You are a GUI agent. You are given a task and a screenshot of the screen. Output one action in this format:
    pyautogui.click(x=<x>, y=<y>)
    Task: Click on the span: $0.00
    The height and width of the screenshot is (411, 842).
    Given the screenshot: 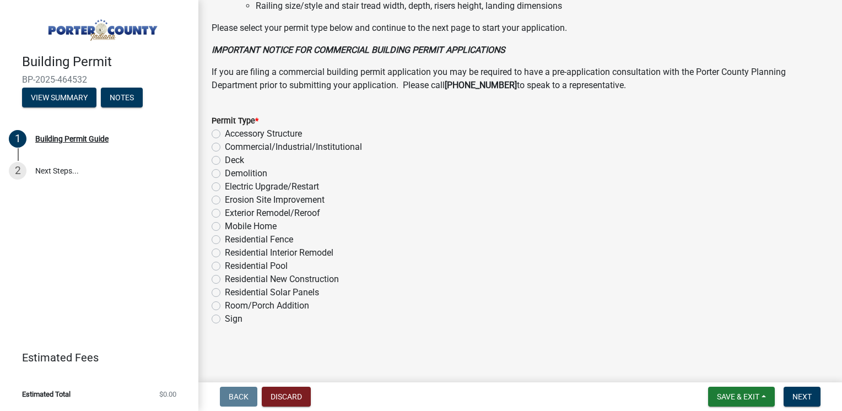 What is the action you would take?
    pyautogui.click(x=168, y=394)
    